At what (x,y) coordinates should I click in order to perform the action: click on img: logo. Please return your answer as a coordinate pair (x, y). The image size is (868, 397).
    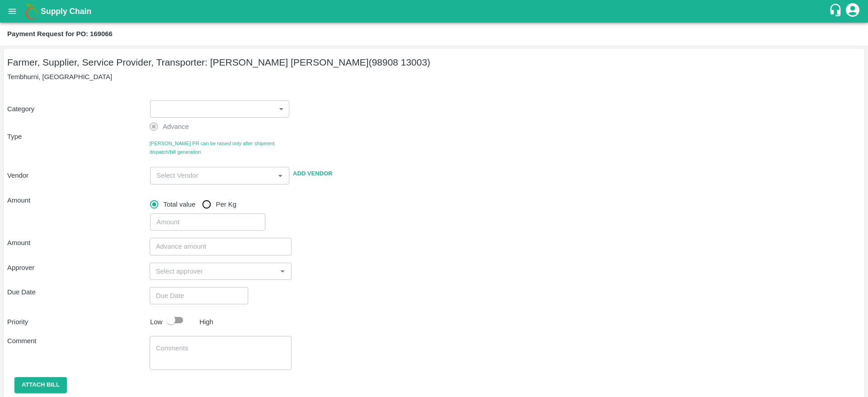
    Looking at the image, I should click on (32, 12).